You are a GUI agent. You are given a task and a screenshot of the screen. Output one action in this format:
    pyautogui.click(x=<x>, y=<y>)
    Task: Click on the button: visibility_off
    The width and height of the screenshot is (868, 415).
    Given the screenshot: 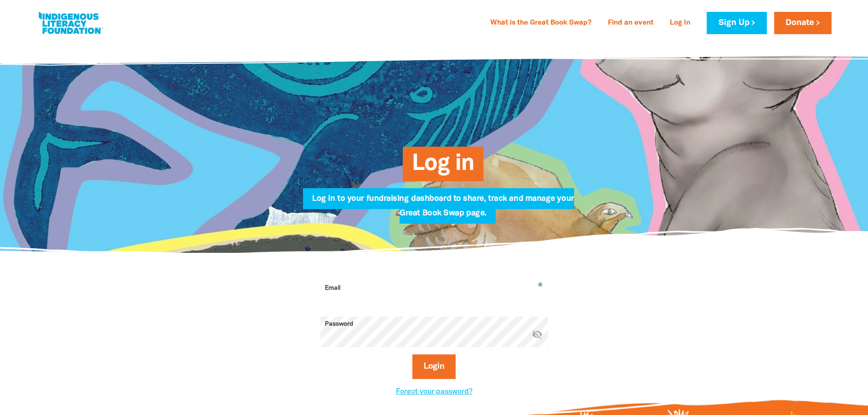 What is the action you would take?
    pyautogui.click(x=537, y=335)
    